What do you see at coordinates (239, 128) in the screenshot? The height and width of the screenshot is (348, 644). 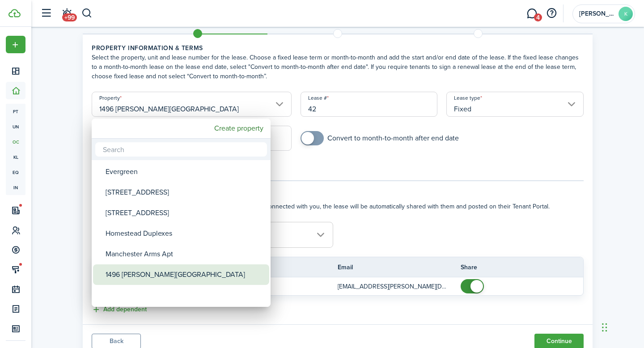 I see `mbsc-button: Create property` at bounding box center [239, 128].